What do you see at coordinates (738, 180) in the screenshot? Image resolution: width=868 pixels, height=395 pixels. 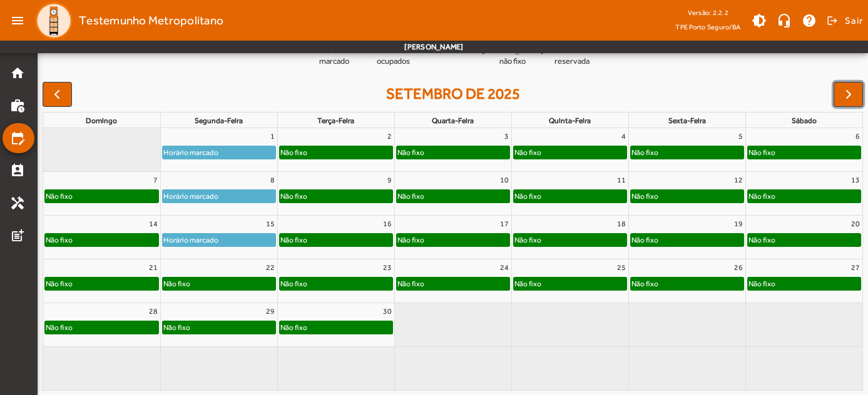 I see `a: 12 de setembro de 2025` at bounding box center [738, 180].